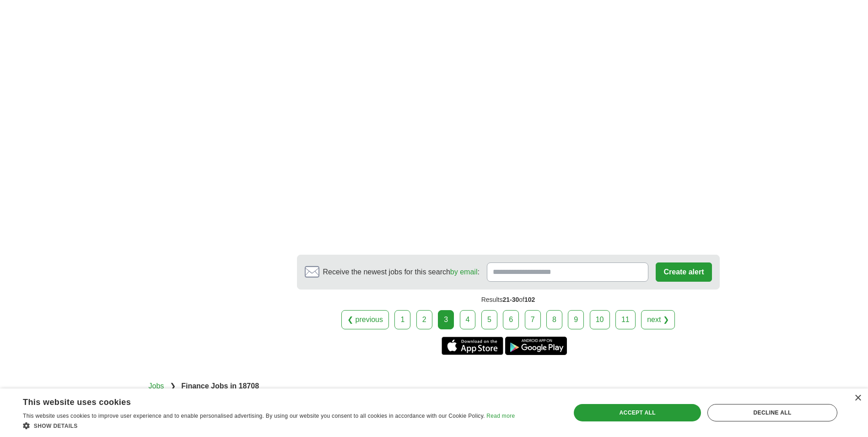  I want to click on div: Results of, so click(508, 299).